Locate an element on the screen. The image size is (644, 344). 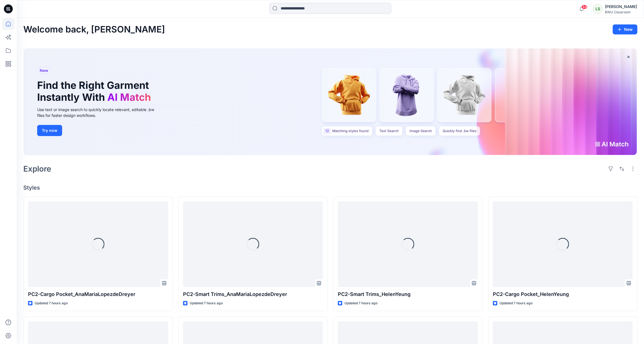
p: PC2-Cargo Pocket_HelenYeung is located at coordinates (563, 295).